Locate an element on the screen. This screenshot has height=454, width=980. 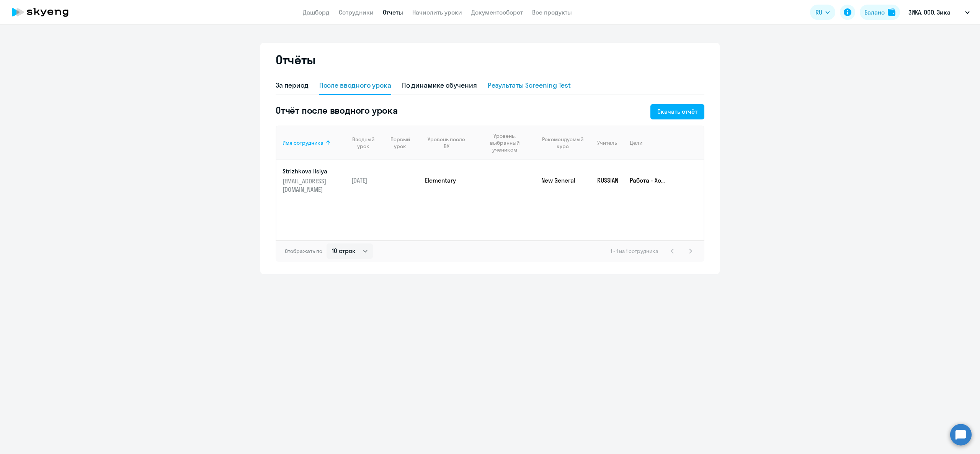
p: ЗИКА, ООО, Зика is located at coordinates (930, 12).